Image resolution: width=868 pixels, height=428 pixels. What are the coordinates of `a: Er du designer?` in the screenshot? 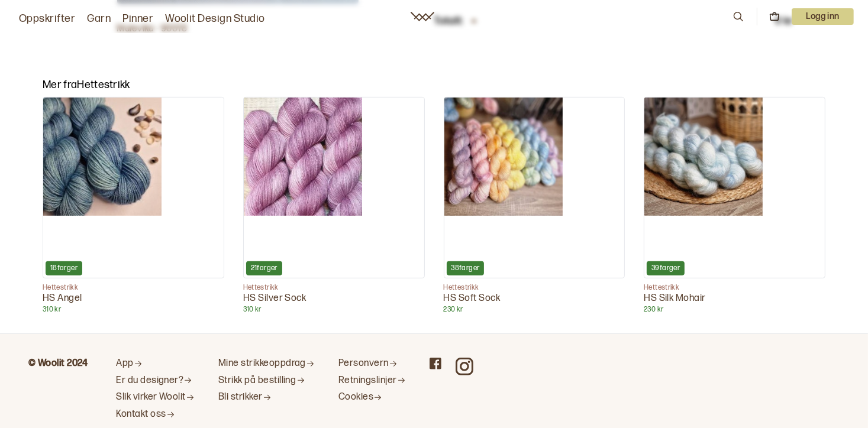 It's located at (155, 381).